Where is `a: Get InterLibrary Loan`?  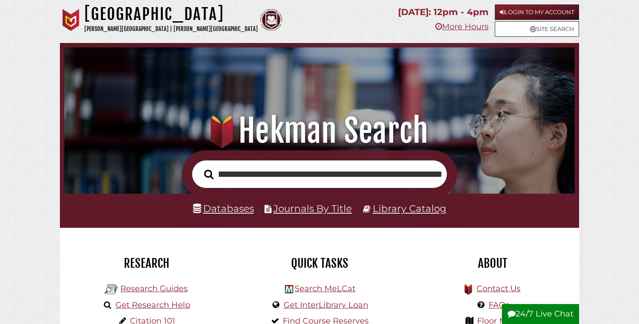
a: Get InterLibrary Loan is located at coordinates (326, 305).